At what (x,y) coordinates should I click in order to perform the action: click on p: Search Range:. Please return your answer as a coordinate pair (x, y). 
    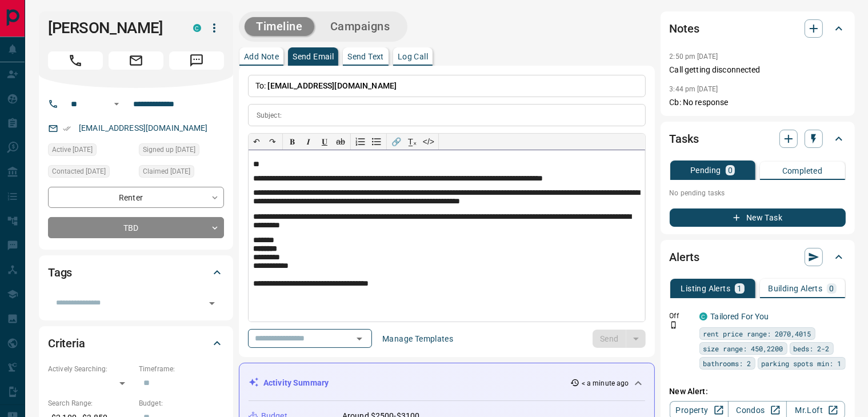
    Looking at the image, I should click on (90, 403).